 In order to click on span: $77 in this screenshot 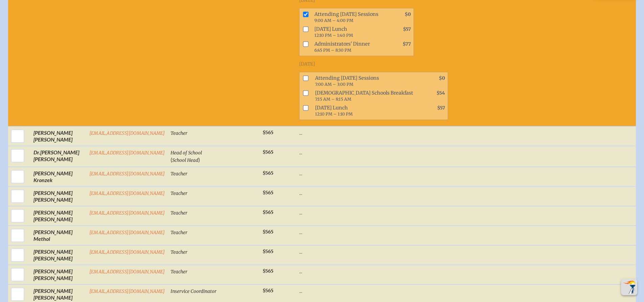, I will do `click(407, 44)`.